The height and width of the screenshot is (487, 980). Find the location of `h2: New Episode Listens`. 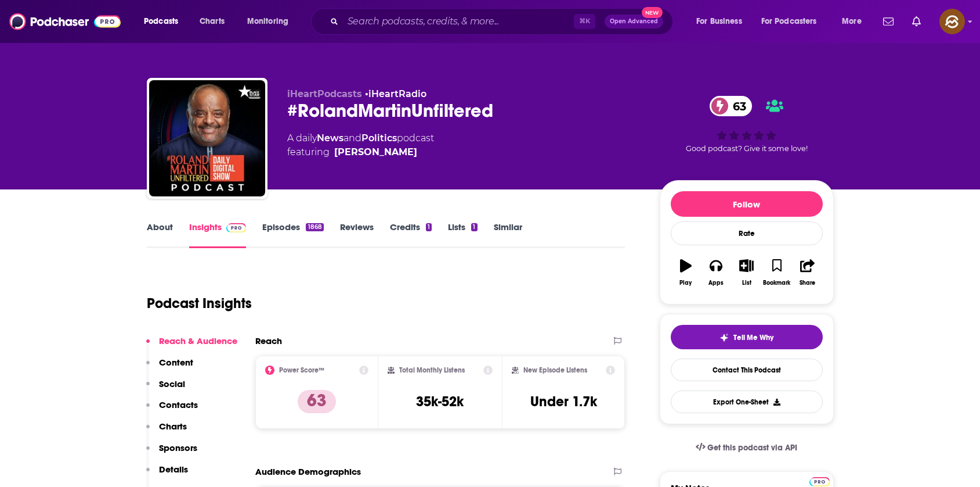

h2: New Episode Listens is located at coordinates (556, 370).